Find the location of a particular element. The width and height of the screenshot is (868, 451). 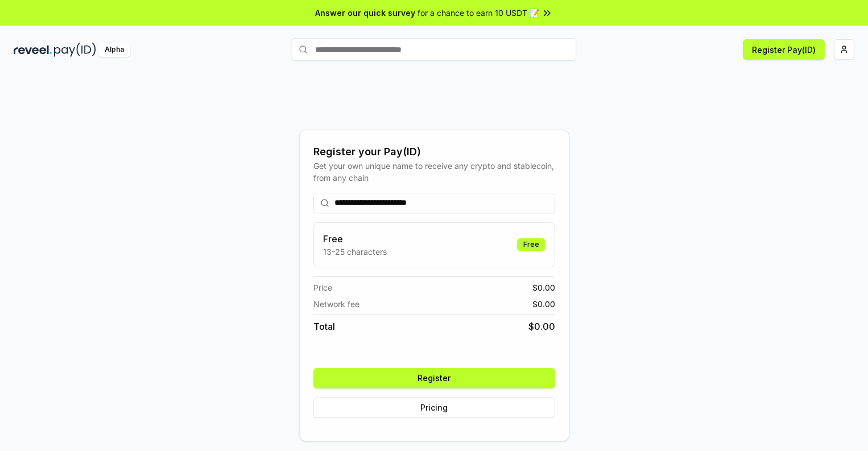

button: Register is located at coordinates (434, 378).